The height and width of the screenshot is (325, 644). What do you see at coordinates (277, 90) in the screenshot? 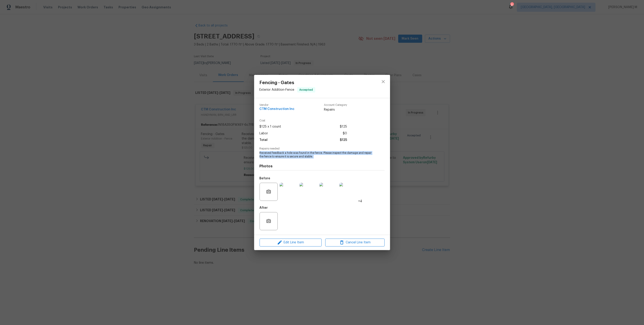
I see `span: Exterior Addition - Fence` at bounding box center [277, 90].